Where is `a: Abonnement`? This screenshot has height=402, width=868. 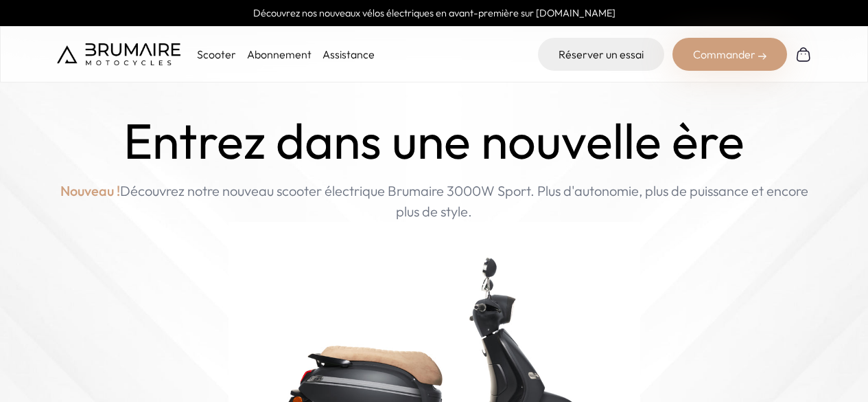 a: Abonnement is located at coordinates (280, 54).